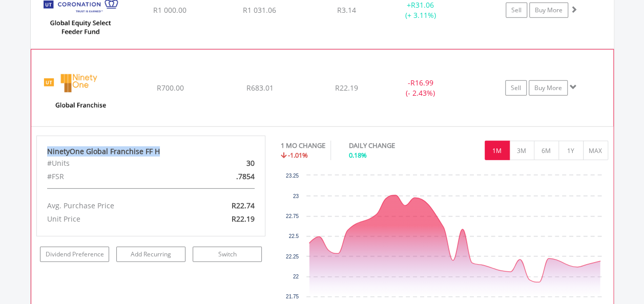 The image size is (644, 304). Describe the element at coordinates (292, 216) in the screenshot. I see `text: 22.75` at that location.